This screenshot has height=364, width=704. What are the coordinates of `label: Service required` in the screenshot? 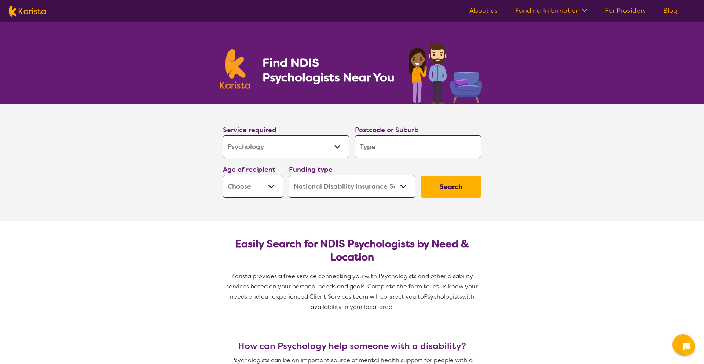 It's located at (250, 130).